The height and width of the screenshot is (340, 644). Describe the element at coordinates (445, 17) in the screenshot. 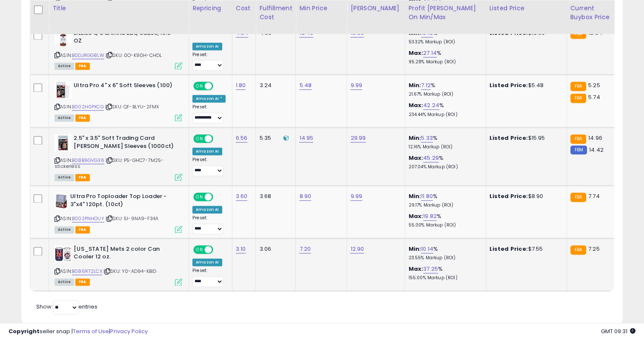

I see `th: The percentage added to the cost of goods (COGS) that forms the calculator for Min & Max prices.` at that location.